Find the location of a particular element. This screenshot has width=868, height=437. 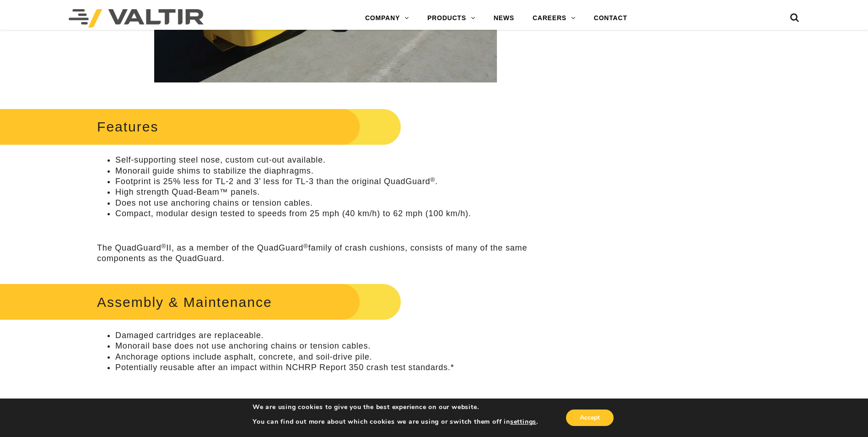

li: Anchorage options include asphalt, concrete, and soil-drive pile. is located at coordinates (334, 357).